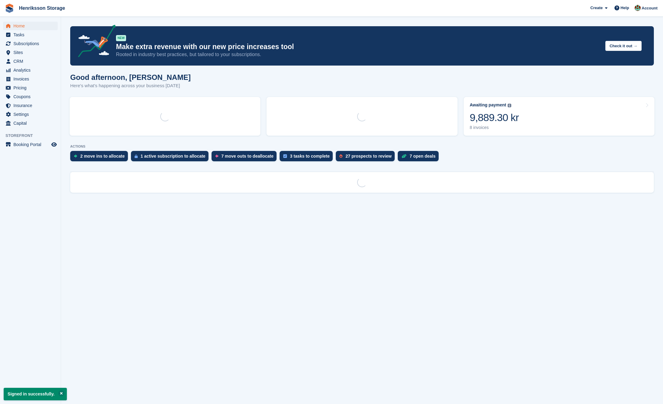 The height and width of the screenshot is (404, 663). Describe the element at coordinates (32, 114) in the screenshot. I see `span: Settings` at that location.